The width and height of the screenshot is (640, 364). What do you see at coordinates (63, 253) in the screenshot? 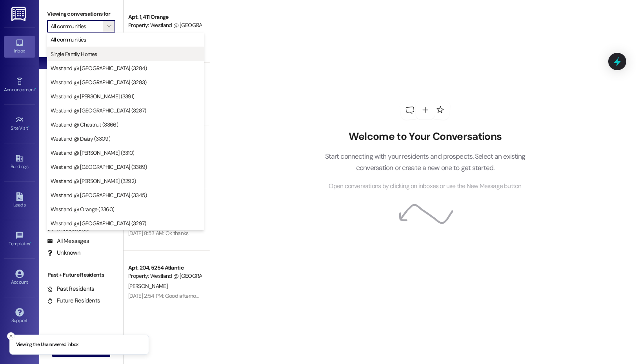
I see `div: Unknown` at bounding box center [63, 253].